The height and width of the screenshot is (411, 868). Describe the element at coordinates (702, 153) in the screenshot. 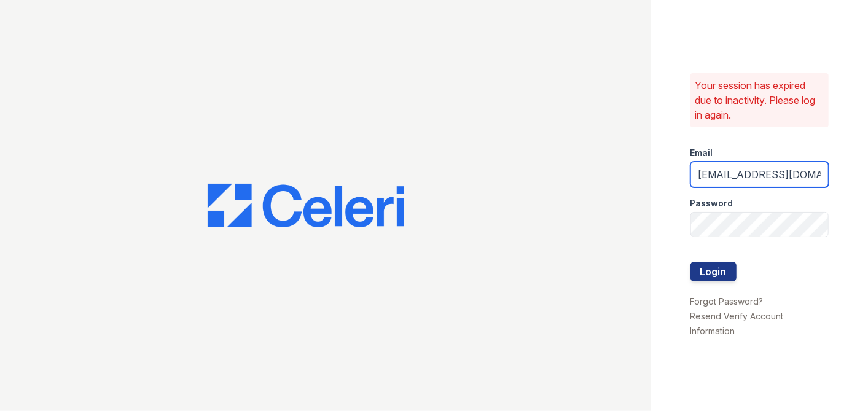

I see `label: Email` at that location.